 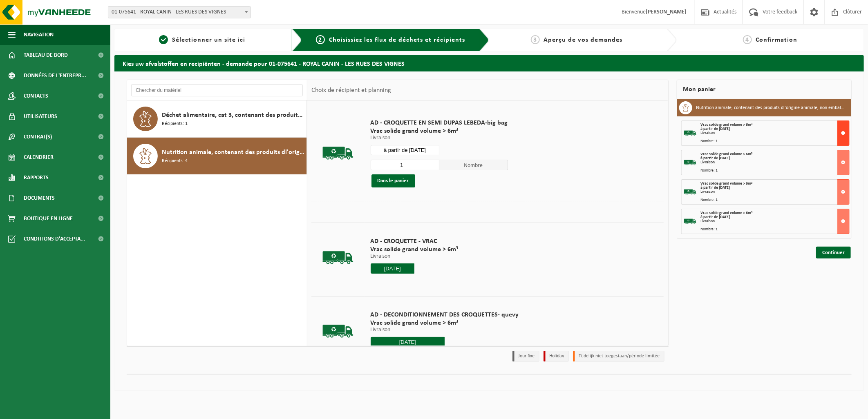 What do you see at coordinates (393, 181) in the screenshot?
I see `button: Dans le panier` at bounding box center [393, 181].